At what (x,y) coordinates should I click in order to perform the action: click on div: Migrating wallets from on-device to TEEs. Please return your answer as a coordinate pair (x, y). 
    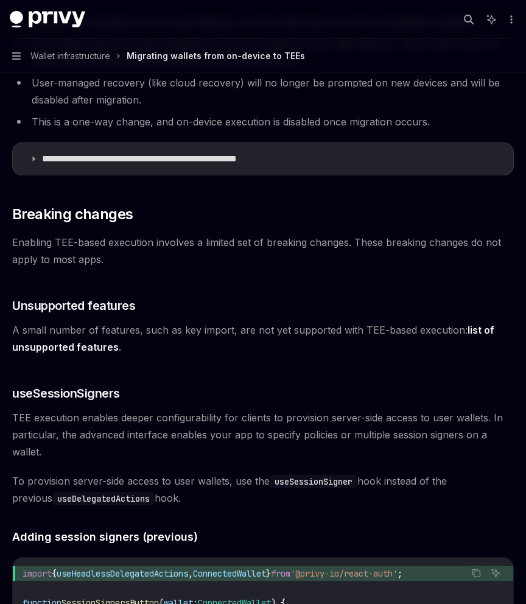
    Looking at the image, I should click on (215, 56).